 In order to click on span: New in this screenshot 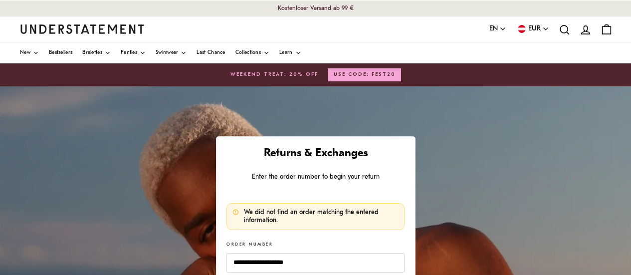, I will do `click(25, 53)`.